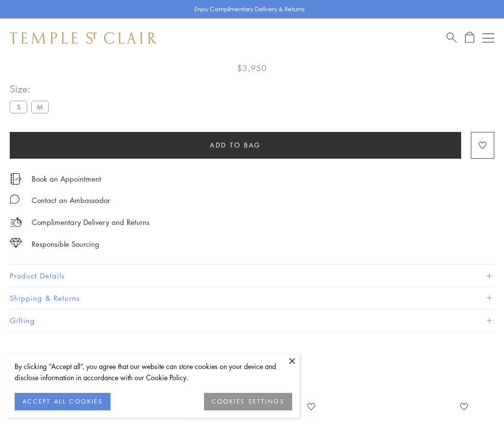  Describe the element at coordinates (15, 179) in the screenshot. I see `img: icon_appointment.svg` at that location.